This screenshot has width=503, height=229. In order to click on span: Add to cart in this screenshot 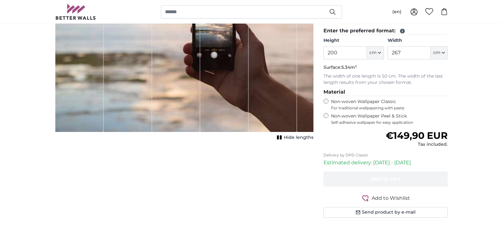, I will do `click(386, 179)`.